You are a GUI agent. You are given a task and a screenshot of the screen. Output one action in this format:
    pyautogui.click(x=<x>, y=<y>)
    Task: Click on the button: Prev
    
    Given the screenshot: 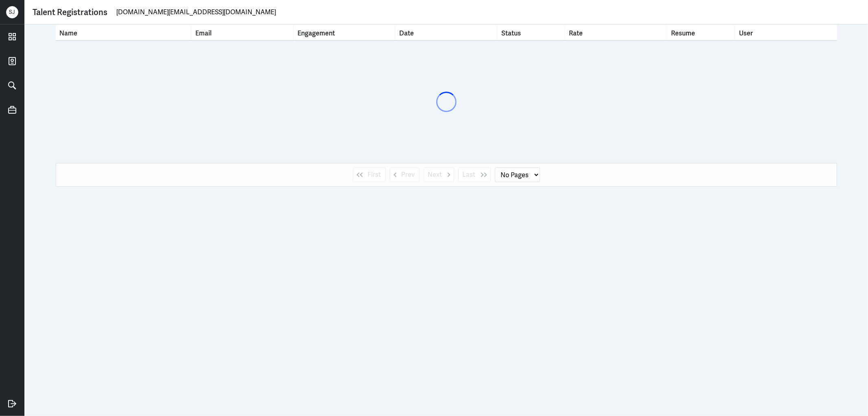 What is the action you would take?
    pyautogui.click(x=404, y=175)
    